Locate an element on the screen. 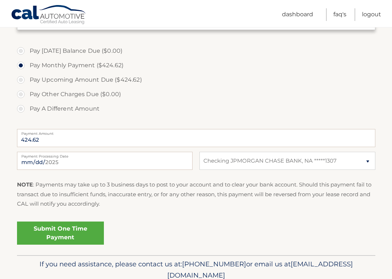 The height and width of the screenshot is (279, 392). p: : Payments may take up to 3 business days to post to your account and to clear your bank account.... is located at coordinates (196, 194).